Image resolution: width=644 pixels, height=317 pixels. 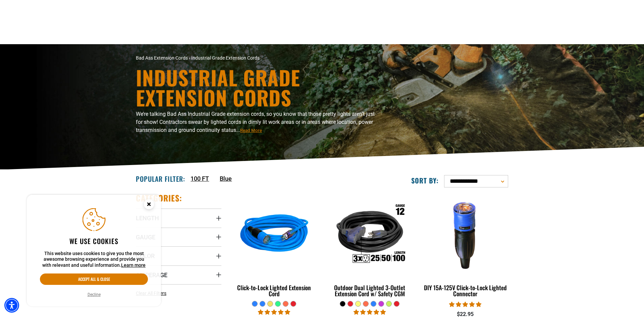 What do you see at coordinates (369, 290) in the screenshot?
I see `div: Outdoor Dual Lighted 3-Outlet Extension Cord w/ Safety CGM` at bounding box center [369, 290].